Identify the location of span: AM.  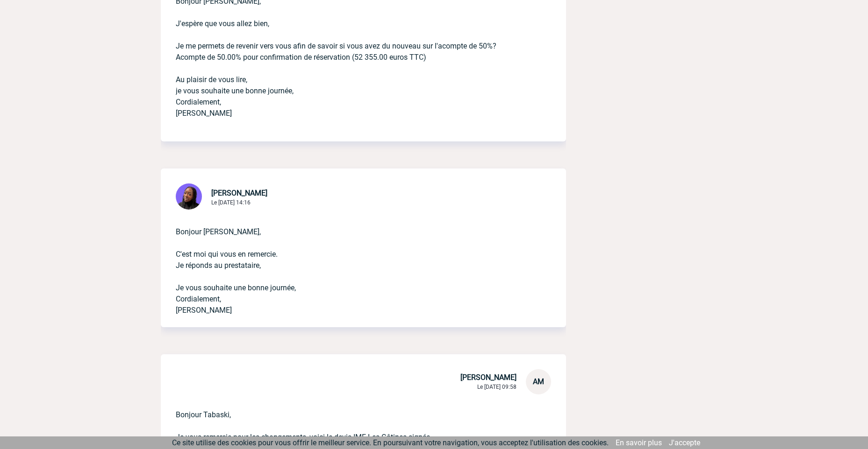
(538, 381).